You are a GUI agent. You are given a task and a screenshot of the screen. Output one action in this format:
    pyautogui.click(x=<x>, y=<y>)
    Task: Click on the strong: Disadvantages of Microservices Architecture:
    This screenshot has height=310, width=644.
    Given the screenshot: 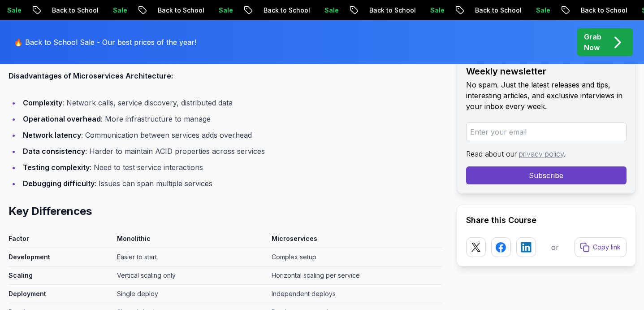 What is the action you would take?
    pyautogui.click(x=90, y=76)
    